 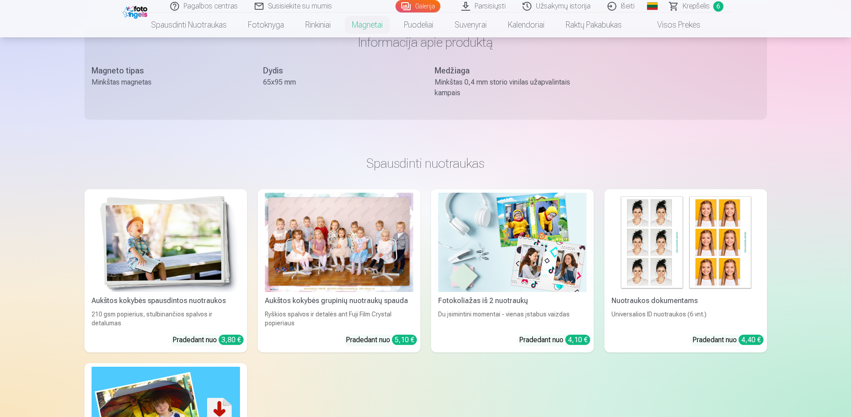 What do you see at coordinates (512, 71) in the screenshot?
I see `div: Medžiaga` at bounding box center [512, 71].